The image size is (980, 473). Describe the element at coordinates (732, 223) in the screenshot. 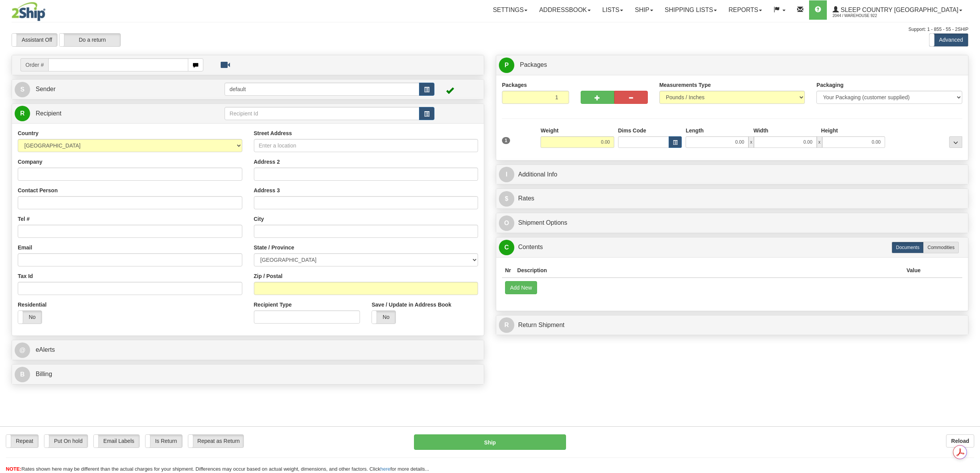

I see `a: OShipment Options` at that location.